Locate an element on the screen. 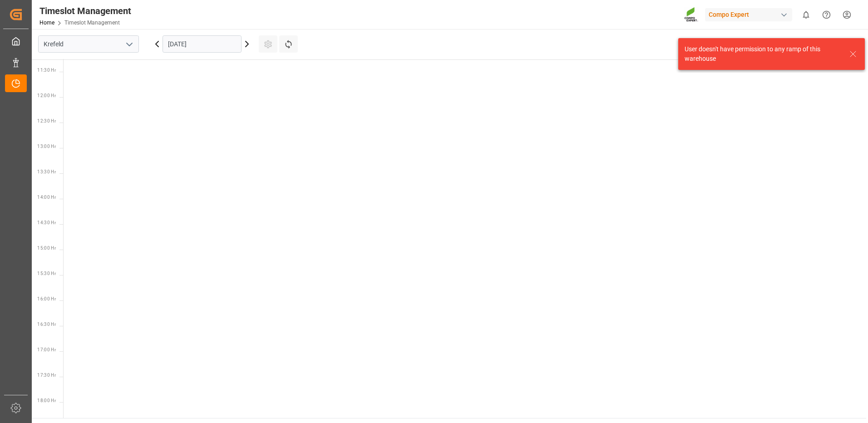 The image size is (868, 423). span: 15:00 Hr is located at coordinates (46, 247).